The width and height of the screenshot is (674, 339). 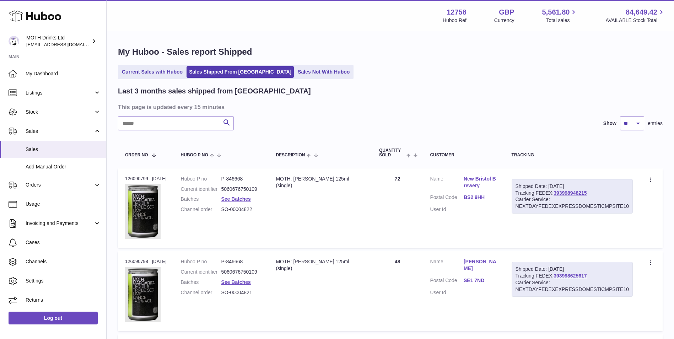 I want to click on h3: This page is updated every 15 minutes, so click(x=389, y=107).